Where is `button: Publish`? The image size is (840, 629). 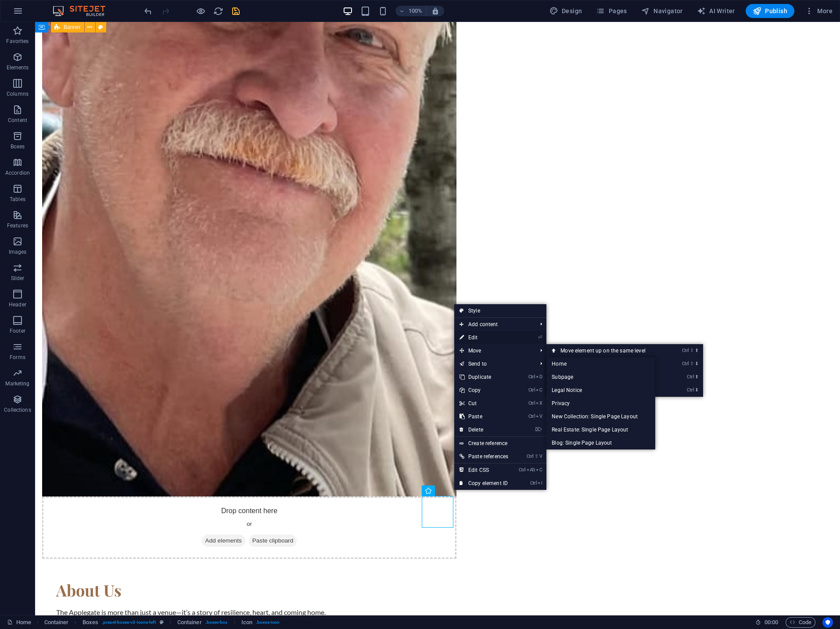
button: Publish is located at coordinates (770, 11).